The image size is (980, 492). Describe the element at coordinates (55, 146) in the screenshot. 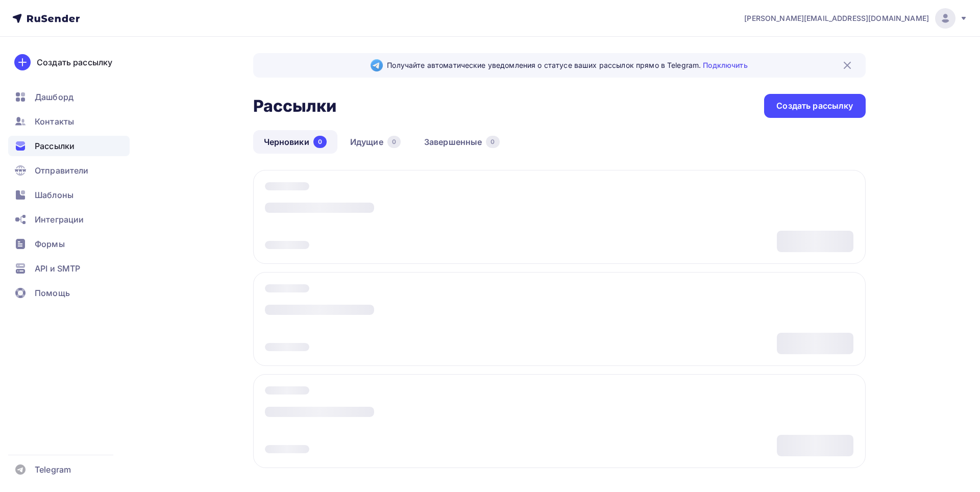

I see `span: Рассылки` at that location.